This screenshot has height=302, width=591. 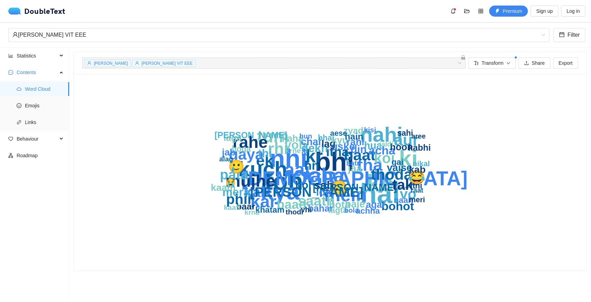 I want to click on span: bar-chart, so click(x=11, y=56).